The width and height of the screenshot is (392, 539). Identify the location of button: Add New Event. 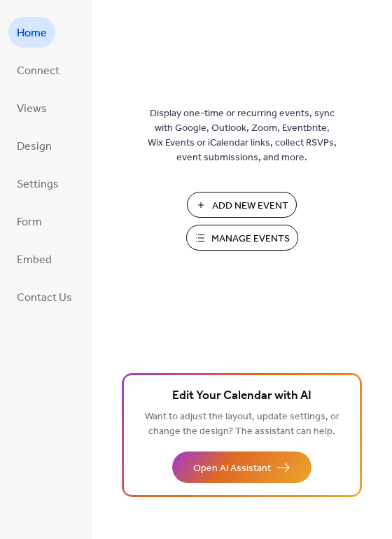
(241, 204).